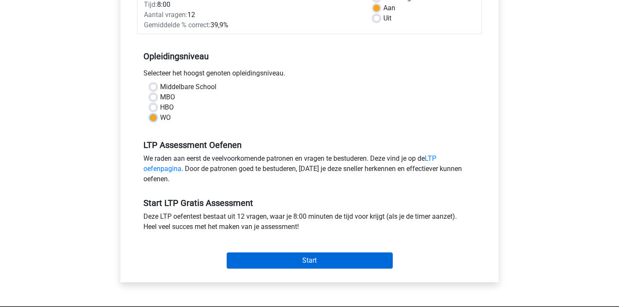 The image size is (619, 307). What do you see at coordinates (310, 203) in the screenshot?
I see `h5: Start LTP Gratis Assessment` at bounding box center [310, 203].